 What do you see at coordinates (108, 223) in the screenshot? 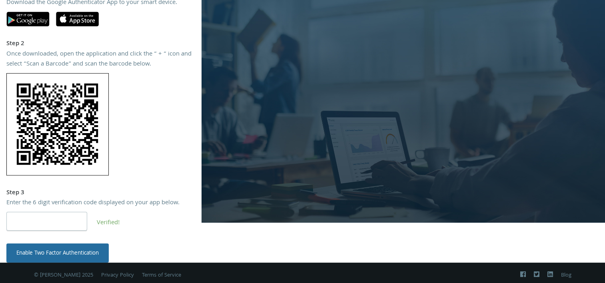
I see `span: Verified!` at bounding box center [108, 223].